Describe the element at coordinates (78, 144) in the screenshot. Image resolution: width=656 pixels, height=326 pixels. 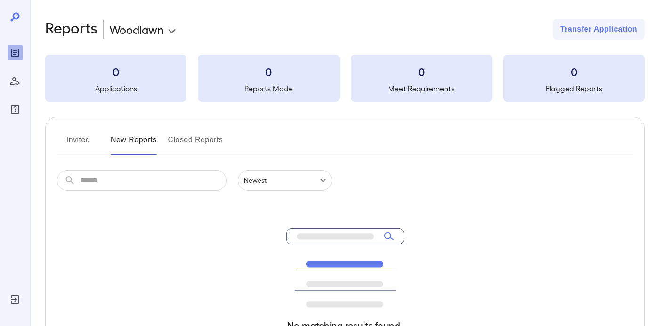
I see `button: Invited` at that location.